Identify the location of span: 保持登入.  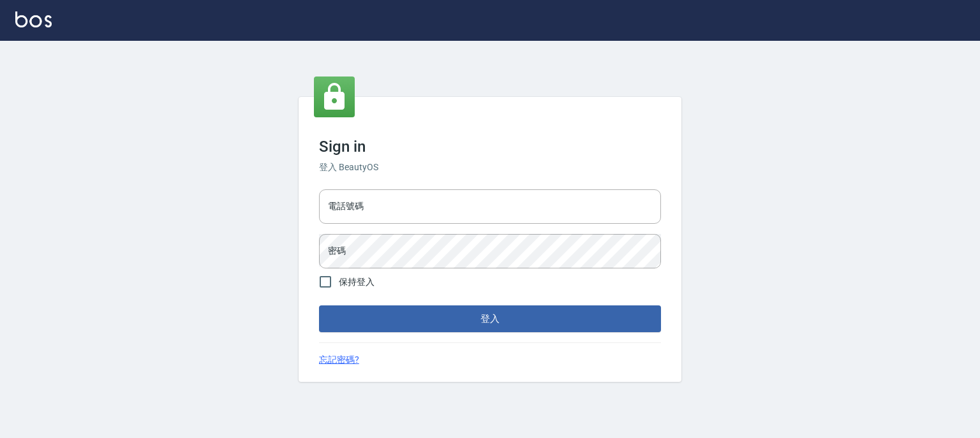
(357, 282).